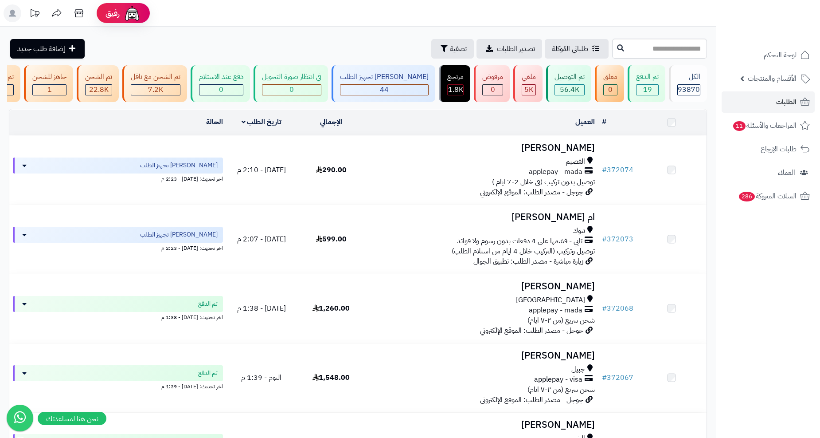 The image size is (820, 438). Describe the element at coordinates (49, 77) in the screenshot. I see `div: جاهز للشحن` at that location.